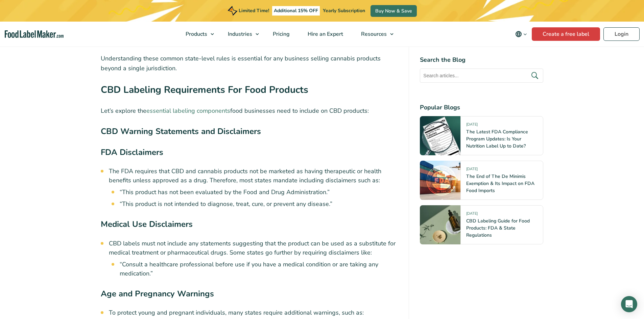 This screenshot has height=319, width=644. What do you see at coordinates (254, 259) in the screenshot?
I see `li: CBD labels must not include any statements suggesting that the product can be used as a substitut...` at bounding box center [254, 259].